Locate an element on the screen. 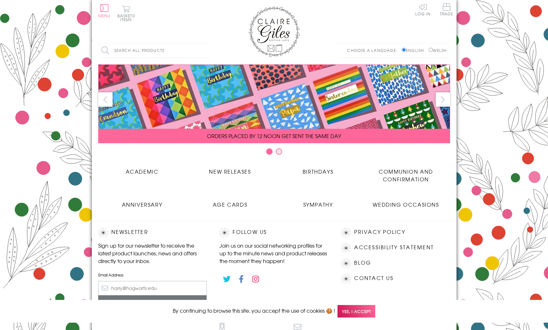 This screenshot has height=330, width=548. a: Anniversary is located at coordinates (142, 202).